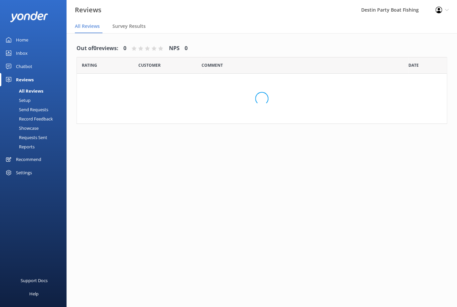 This screenshot has height=307, width=457. I want to click on div: Requests Sent, so click(26, 138).